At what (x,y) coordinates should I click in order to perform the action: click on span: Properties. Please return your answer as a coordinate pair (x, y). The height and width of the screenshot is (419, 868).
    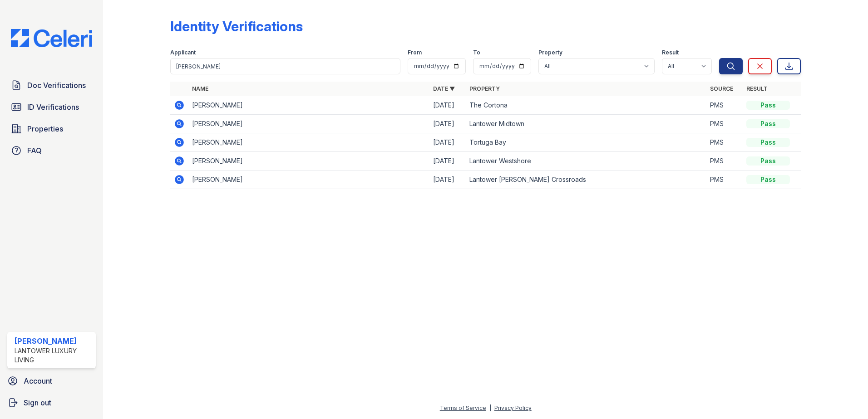
    Looking at the image, I should click on (45, 129).